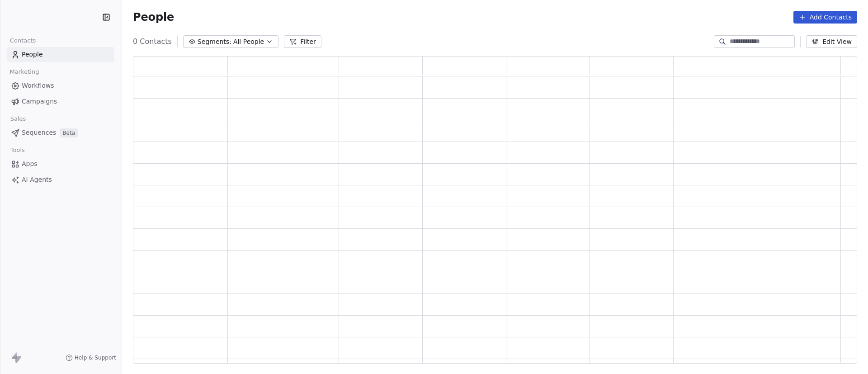  Describe the element at coordinates (18, 119) in the screenshot. I see `span: Sales` at that location.